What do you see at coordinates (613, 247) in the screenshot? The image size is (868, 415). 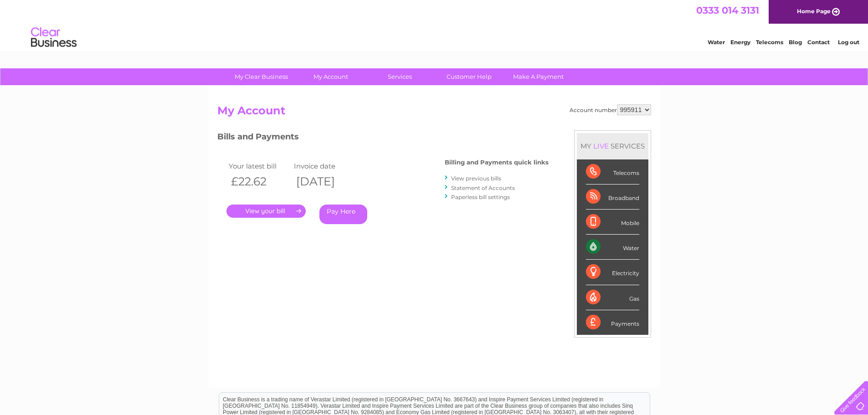 I see `div: Water` at bounding box center [613, 247].